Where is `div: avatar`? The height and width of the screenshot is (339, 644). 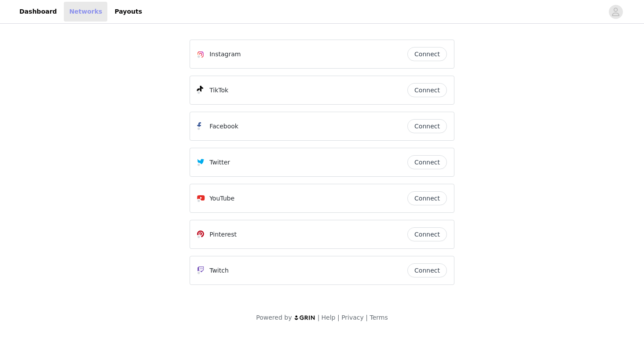 div: avatar is located at coordinates (615, 12).